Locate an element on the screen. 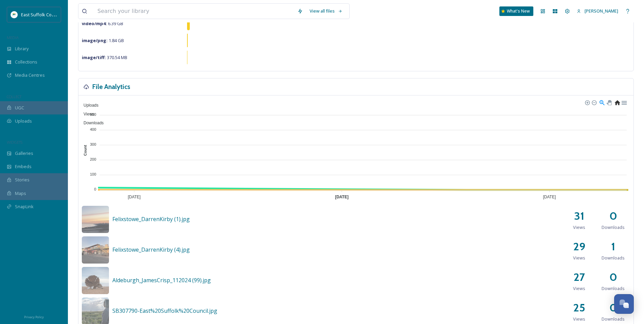 The width and height of the screenshot is (644, 324). tspan: 500 is located at coordinates (93, 114).